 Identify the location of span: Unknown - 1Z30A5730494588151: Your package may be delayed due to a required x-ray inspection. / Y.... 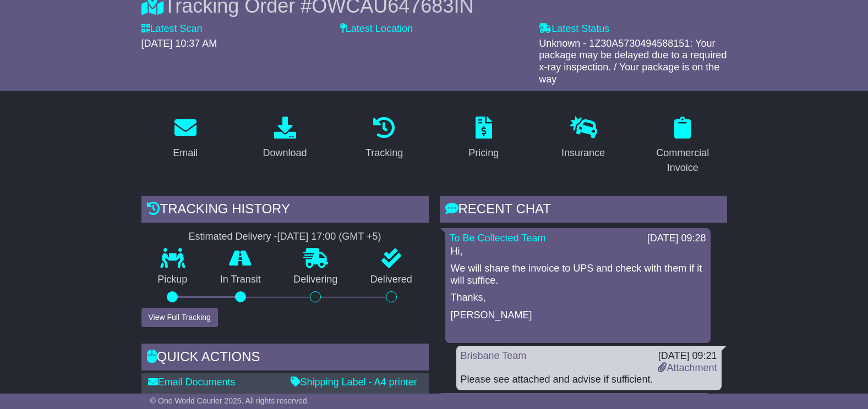
(633, 61).